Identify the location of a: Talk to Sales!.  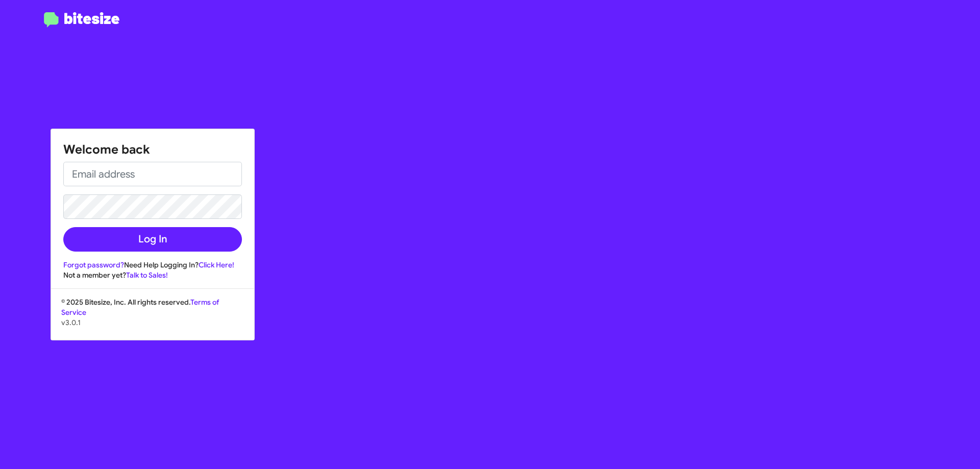
(147, 275).